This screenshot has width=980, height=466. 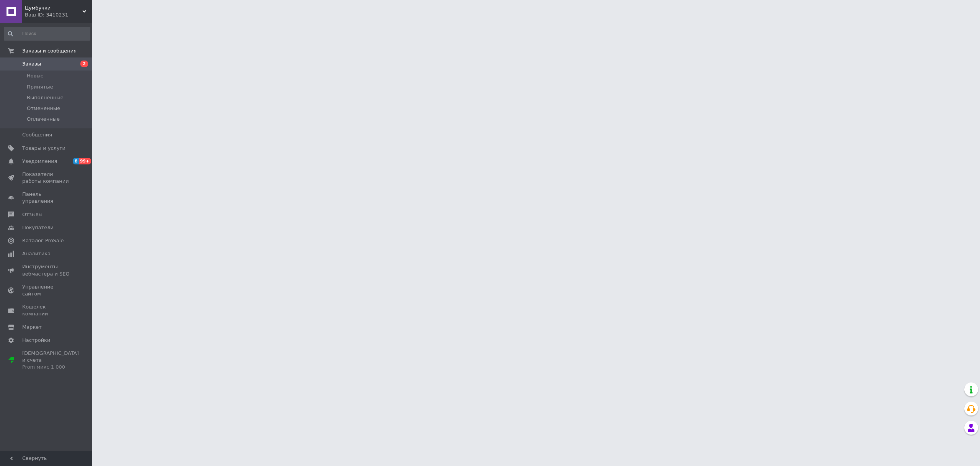 What do you see at coordinates (50, 51) in the screenshot?
I see `span: Заказы и сообщения` at bounding box center [50, 51].